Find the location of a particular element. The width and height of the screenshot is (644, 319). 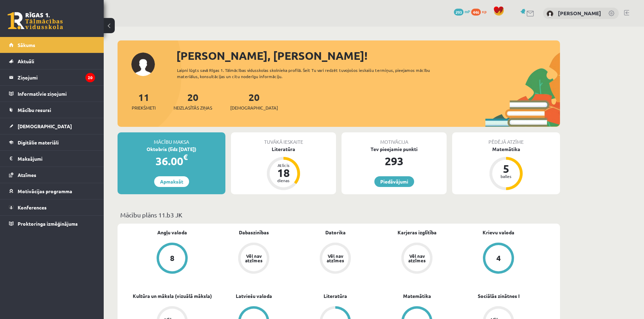

p: Mācību plāns 11.b3 JK is located at coordinates (339, 215).